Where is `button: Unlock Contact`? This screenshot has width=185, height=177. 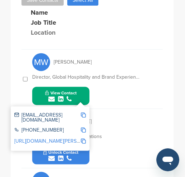 button: Unlock Contact is located at coordinates (61, 155).